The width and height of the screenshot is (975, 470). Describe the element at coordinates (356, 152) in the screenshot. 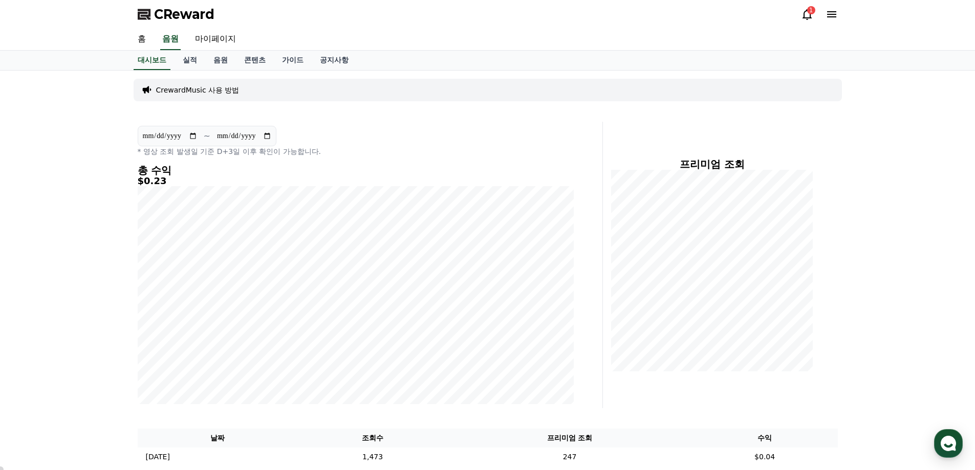

I see `p: * 영상 조회 발생일 기준 D+3일 이후 확인이 가능합니다.` at that location.